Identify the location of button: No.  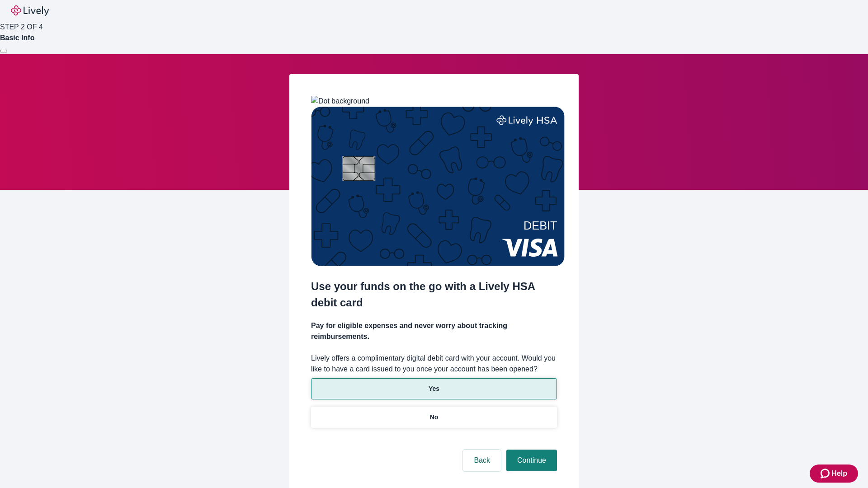
(434, 417).